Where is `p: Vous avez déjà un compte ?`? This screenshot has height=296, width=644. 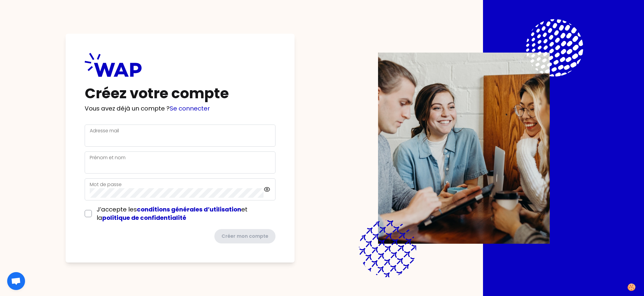 p: Vous avez déjà un compte ? is located at coordinates (180, 108).